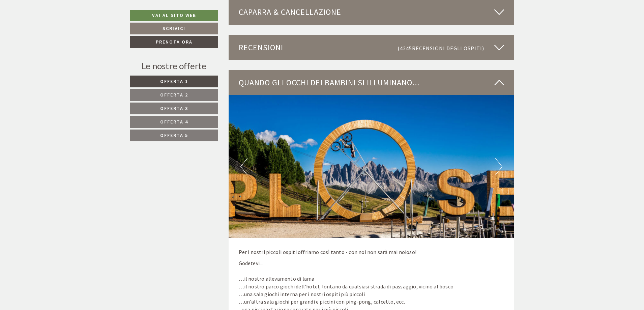  Describe the element at coordinates (174, 66) in the screenshot. I see `div: Le nostre offerte` at that location.